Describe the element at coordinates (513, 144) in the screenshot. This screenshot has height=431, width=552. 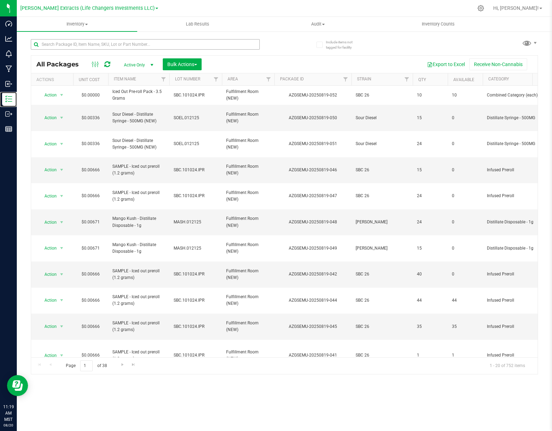
I see `span: Distillate Syringe - 500MG` at that location.